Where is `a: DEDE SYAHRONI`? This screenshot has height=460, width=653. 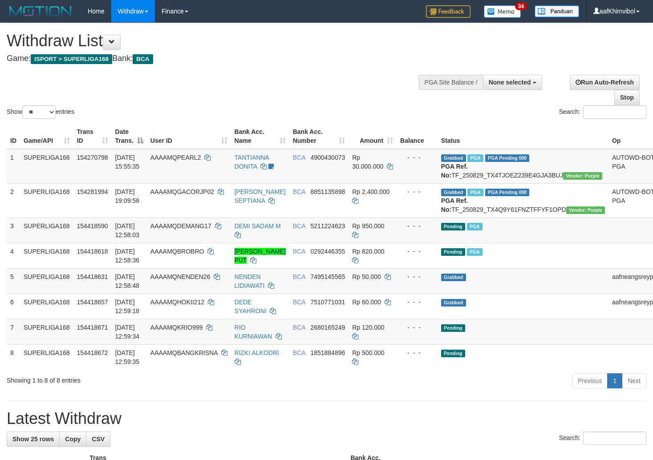 a: DEDE SYAHRONI is located at coordinates (251, 307).